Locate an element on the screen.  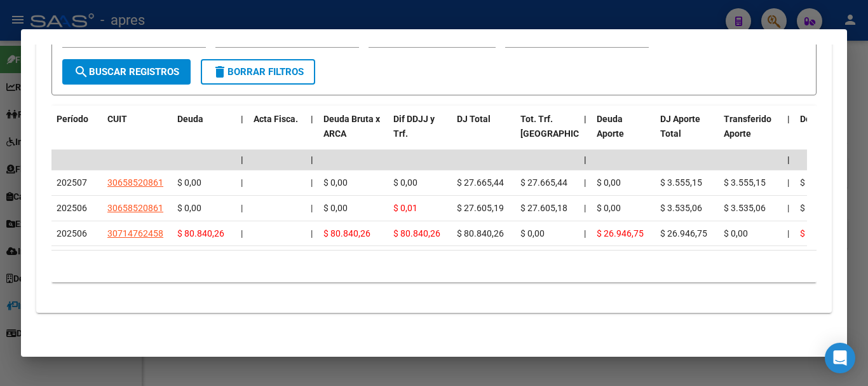
span: Acta Fisca. is located at coordinates (276, 119).